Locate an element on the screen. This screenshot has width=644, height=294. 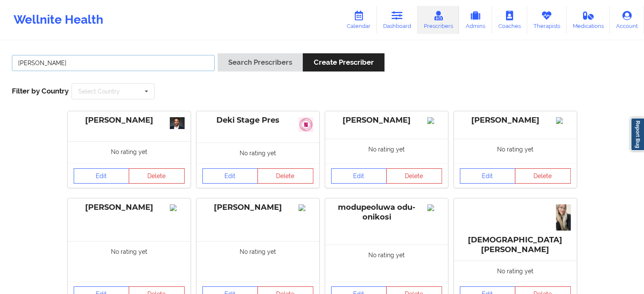
span: Filter by Country is located at coordinates (40, 91).